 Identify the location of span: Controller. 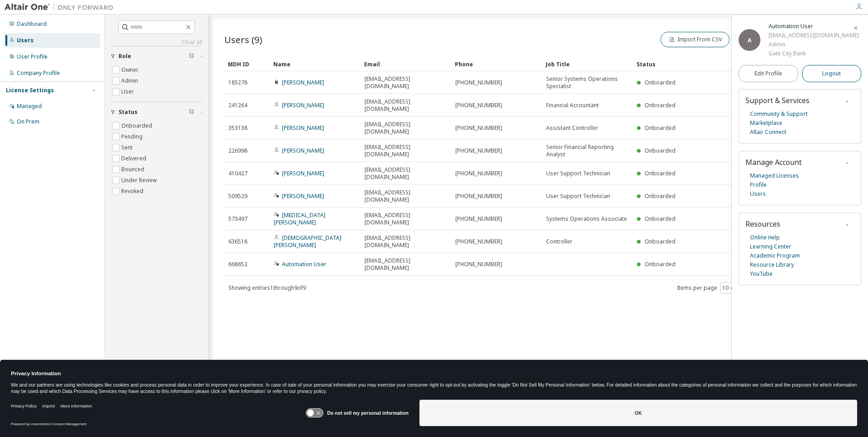
(560, 242).